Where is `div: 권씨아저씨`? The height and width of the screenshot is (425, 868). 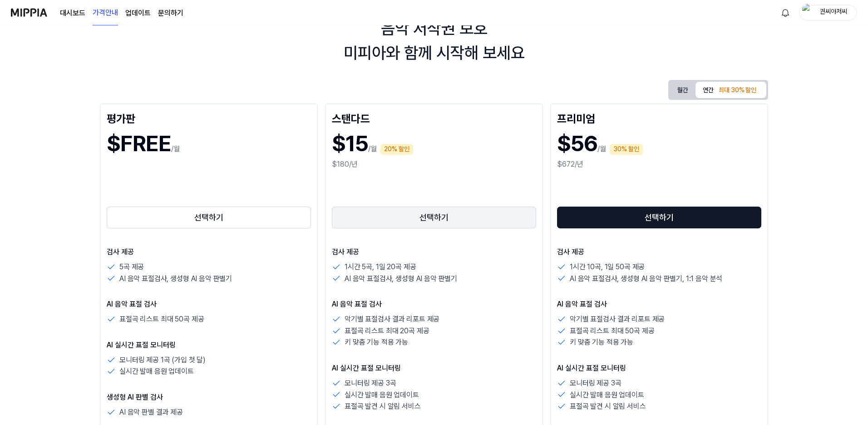
div: 권씨아저씨 is located at coordinates (834, 13).